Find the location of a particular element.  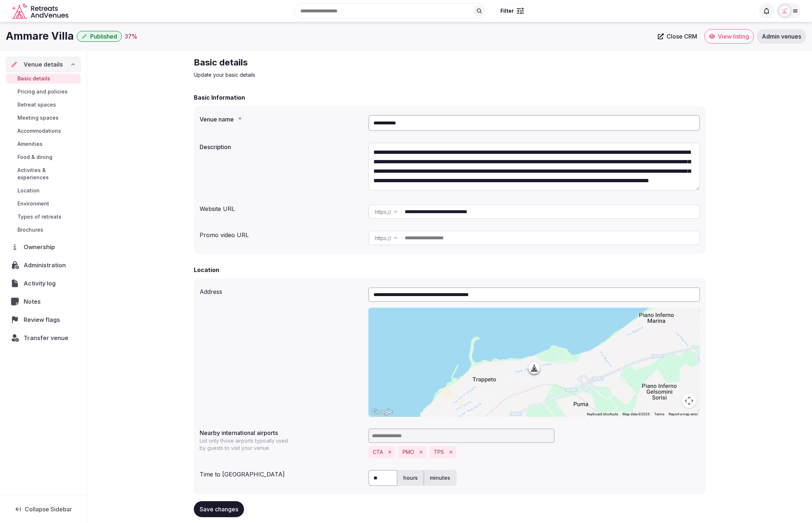

div: Transfer venue is located at coordinates (43, 338).